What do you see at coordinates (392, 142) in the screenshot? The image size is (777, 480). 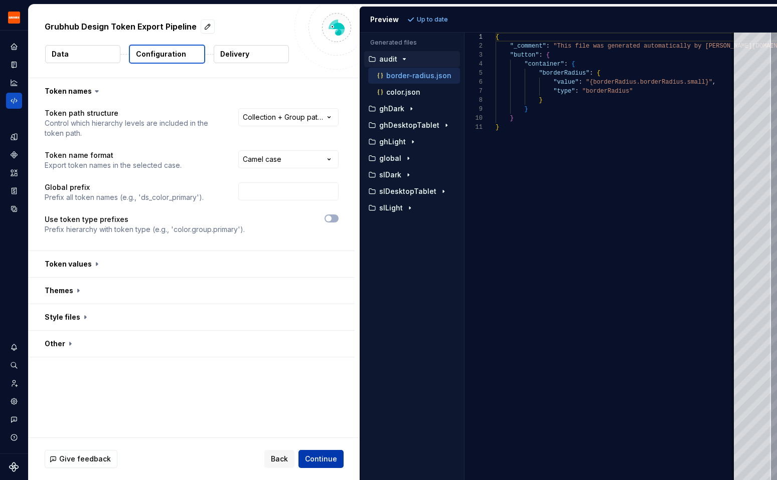 I see `p: ghLight` at bounding box center [392, 142].